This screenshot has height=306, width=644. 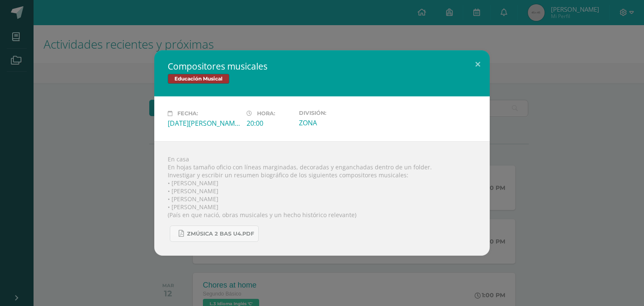 I want to click on span: Zmúsica 2 Bas U4.pdf, so click(x=220, y=234).